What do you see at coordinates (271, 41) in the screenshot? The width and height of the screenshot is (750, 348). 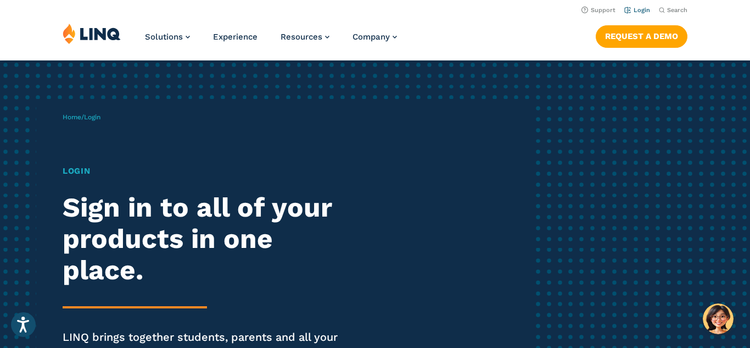 I see `nav: Primary Navigation` at bounding box center [271, 41].